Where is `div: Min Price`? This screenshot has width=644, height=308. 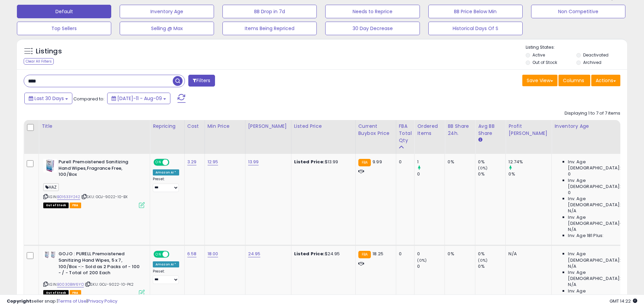 div: Min Price is located at coordinates (225, 126).